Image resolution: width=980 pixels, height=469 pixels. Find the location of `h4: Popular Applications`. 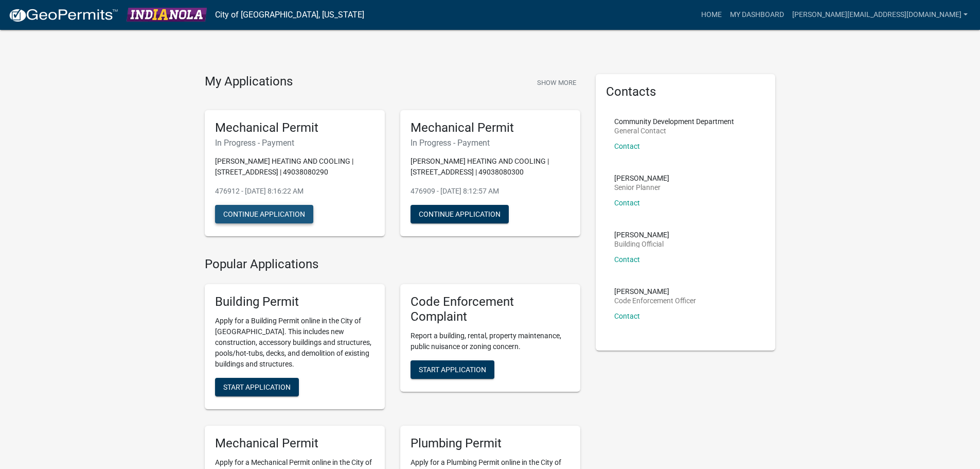

h4: Popular Applications is located at coordinates (392, 264).